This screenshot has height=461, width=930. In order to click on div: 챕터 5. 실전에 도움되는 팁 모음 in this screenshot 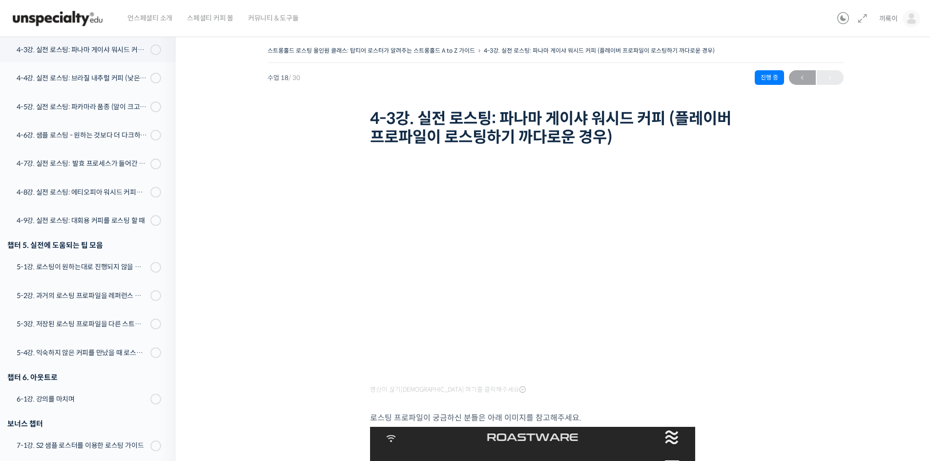, I will do `click(84, 245)`.